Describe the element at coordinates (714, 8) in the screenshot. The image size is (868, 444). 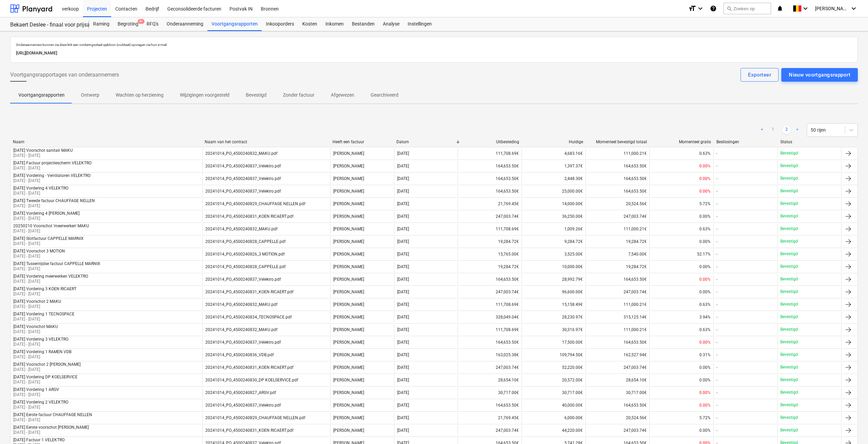
I see `i: Kennis basis` at that location.